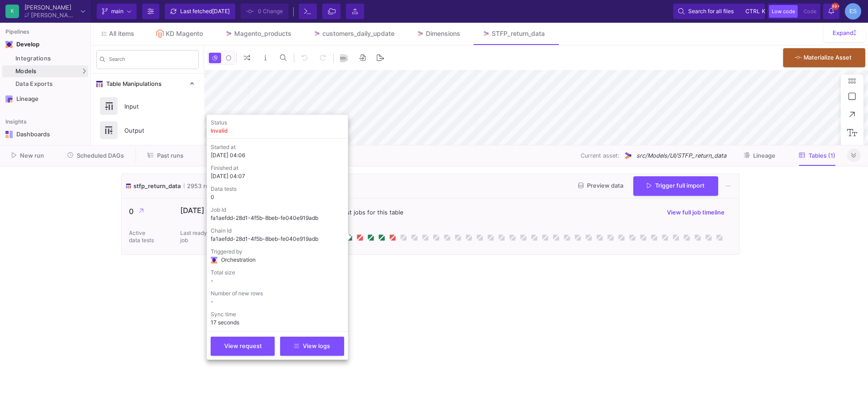 This screenshot has height=418, width=868. Describe the element at coordinates (817, 155) in the screenshot. I see `button: Tables (1)` at that location.